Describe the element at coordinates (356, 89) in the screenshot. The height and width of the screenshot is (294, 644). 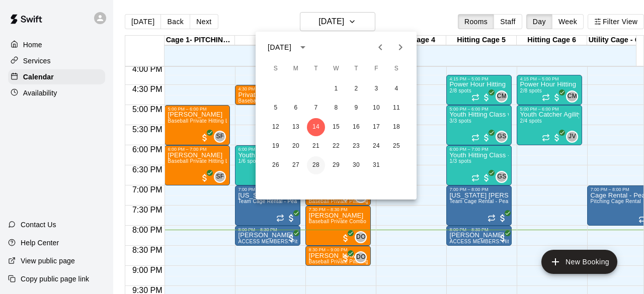
I see `button: 2` at that location.